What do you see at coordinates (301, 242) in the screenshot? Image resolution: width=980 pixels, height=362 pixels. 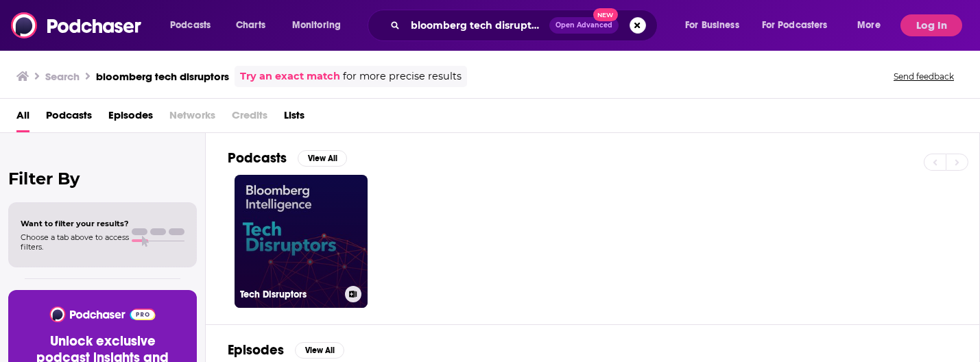 I see `a: Tech Disruptors` at bounding box center [301, 242].